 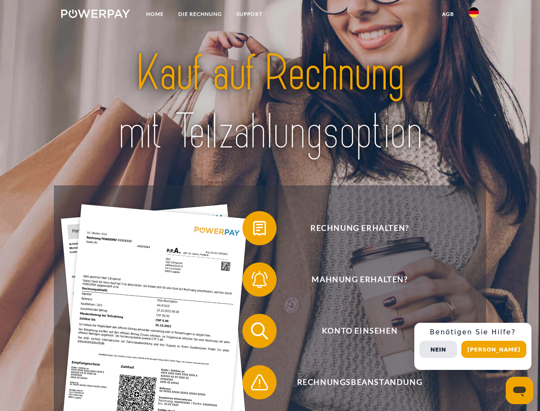 What do you see at coordinates (354, 331) in the screenshot?
I see `button: Konto einsehen` at bounding box center [354, 331].